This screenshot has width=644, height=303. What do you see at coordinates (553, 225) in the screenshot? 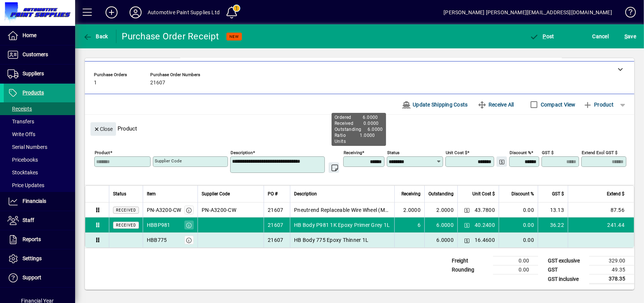
I see `td: 36.22` at bounding box center [553, 225].